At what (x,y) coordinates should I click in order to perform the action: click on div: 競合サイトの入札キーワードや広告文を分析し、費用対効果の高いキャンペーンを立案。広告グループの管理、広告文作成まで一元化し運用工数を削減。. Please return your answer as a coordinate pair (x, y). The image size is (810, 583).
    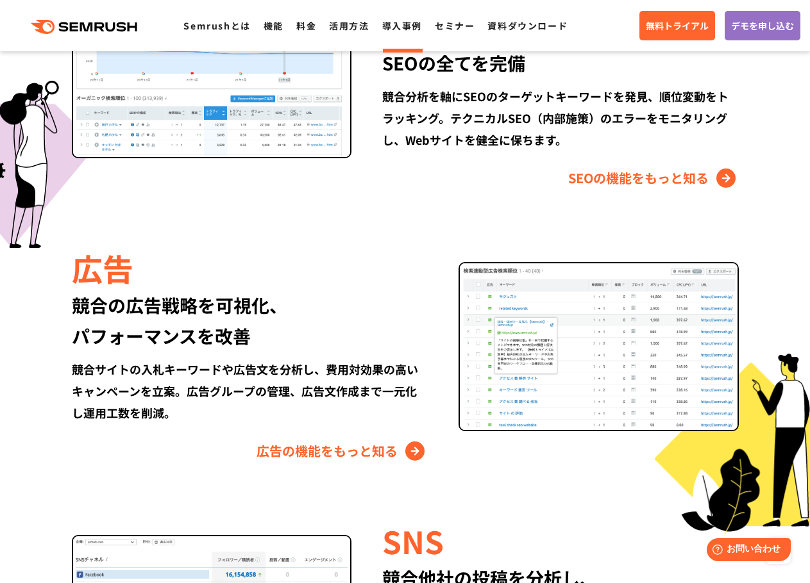
    Looking at the image, I should click on (249, 391).